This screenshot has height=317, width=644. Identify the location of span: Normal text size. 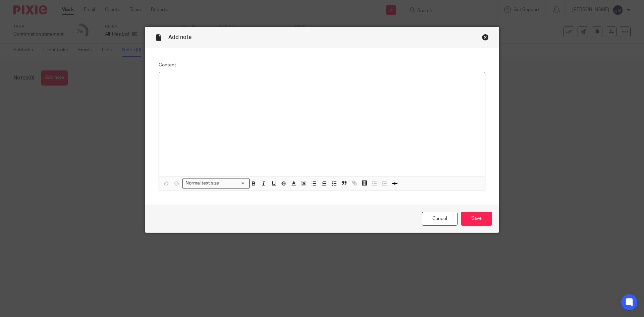
(202, 183).